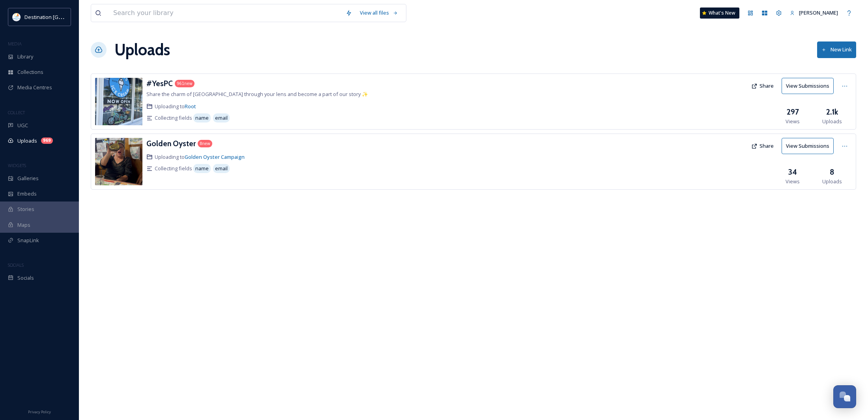 This screenshot has height=420, width=868. What do you see at coordinates (159, 83) in the screenshot?
I see `a: #YesPC` at bounding box center [159, 83].